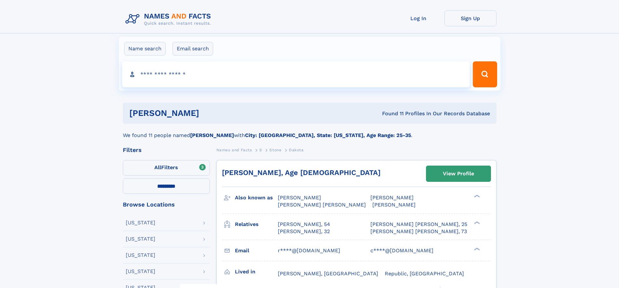 This screenshot has width=619, height=288. I want to click on h3: Email, so click(256, 251).